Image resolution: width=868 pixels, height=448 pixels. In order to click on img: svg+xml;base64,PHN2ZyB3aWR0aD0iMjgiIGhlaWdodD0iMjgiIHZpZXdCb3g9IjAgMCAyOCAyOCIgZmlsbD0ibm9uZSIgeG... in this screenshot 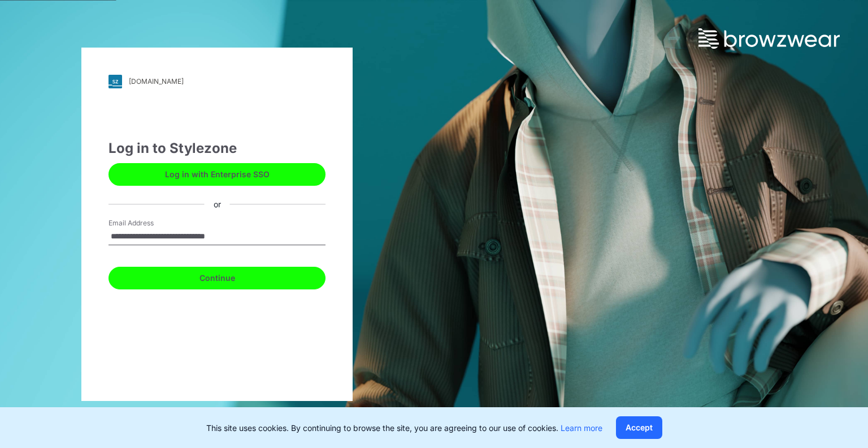, I will do `click(115, 82)`.